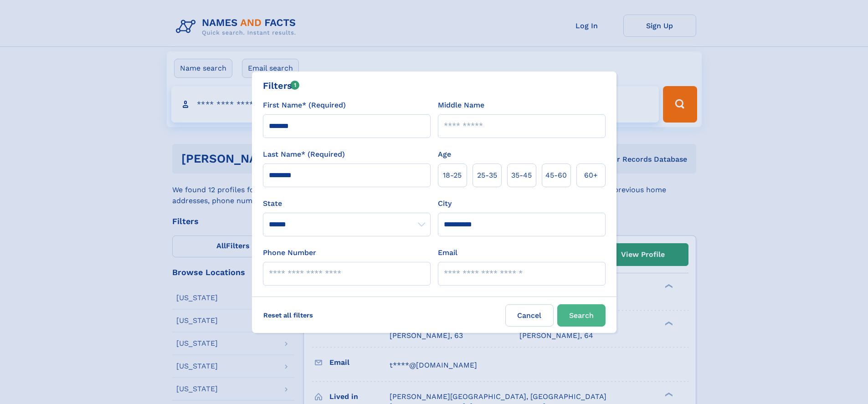 The height and width of the screenshot is (404, 868). I want to click on label: Cancel, so click(529, 315).